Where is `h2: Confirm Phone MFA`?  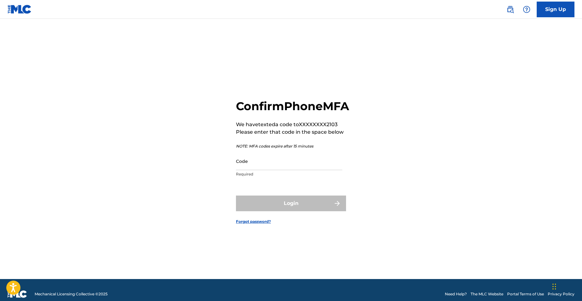 h2: Confirm Phone MFA is located at coordinates (292, 106).